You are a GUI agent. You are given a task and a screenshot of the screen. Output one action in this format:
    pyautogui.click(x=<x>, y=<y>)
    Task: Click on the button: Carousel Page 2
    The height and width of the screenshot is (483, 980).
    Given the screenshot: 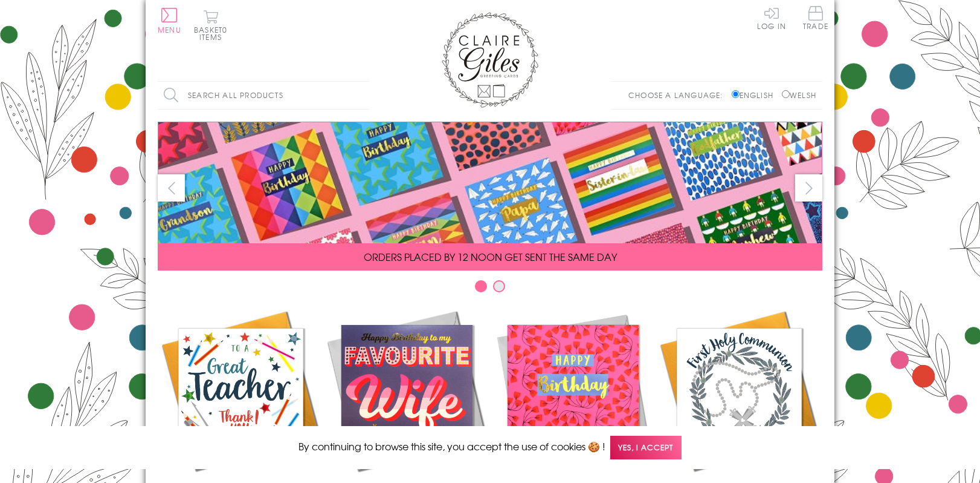 What is the action you would take?
    pyautogui.click(x=499, y=286)
    